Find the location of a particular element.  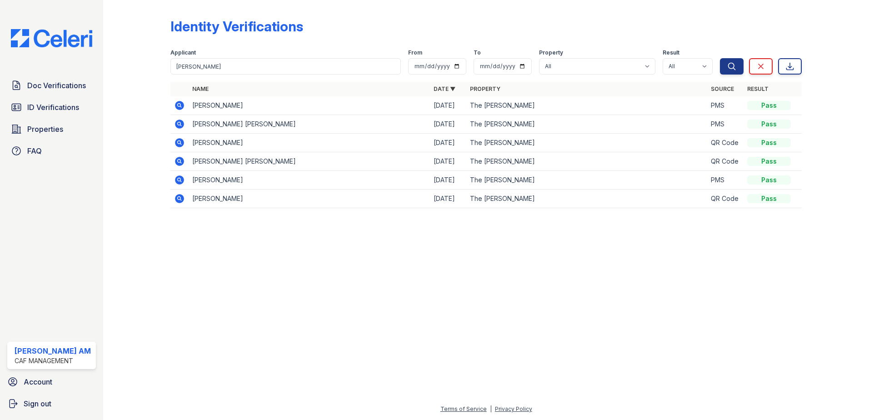

a: Result is located at coordinates (758, 89).